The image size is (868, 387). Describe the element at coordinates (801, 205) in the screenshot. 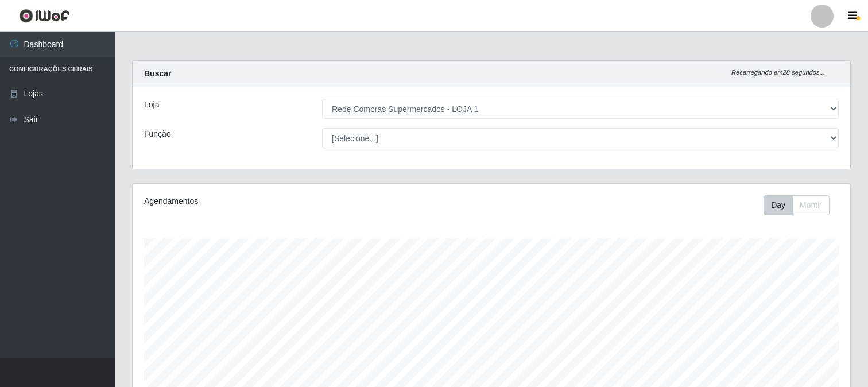

I see `div: Toolbar with button groups` at that location.